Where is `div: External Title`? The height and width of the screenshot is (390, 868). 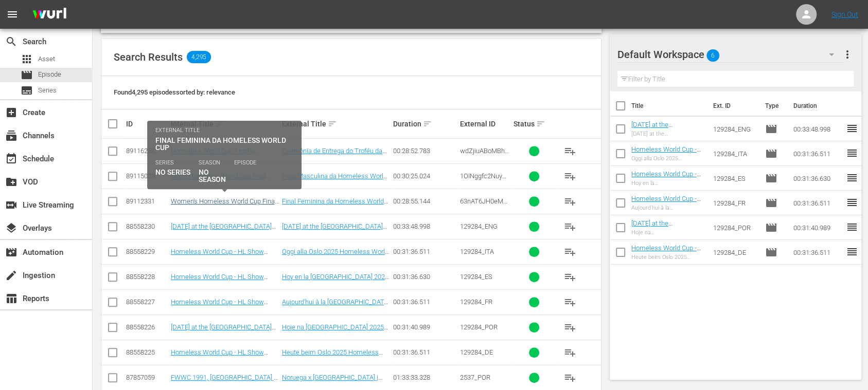
div: External Title is located at coordinates (336, 124).